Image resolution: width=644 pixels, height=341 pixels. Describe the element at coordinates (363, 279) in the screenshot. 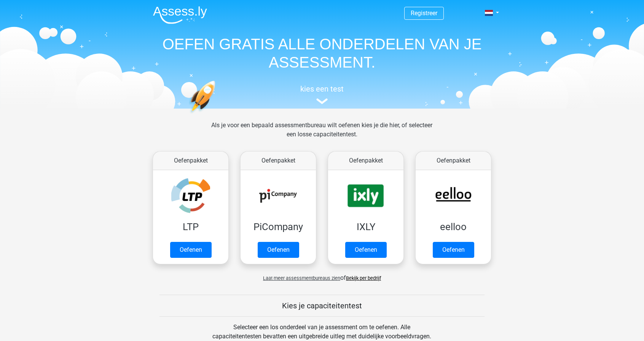

I see `a: Bekijk per bedrijf` at that location.